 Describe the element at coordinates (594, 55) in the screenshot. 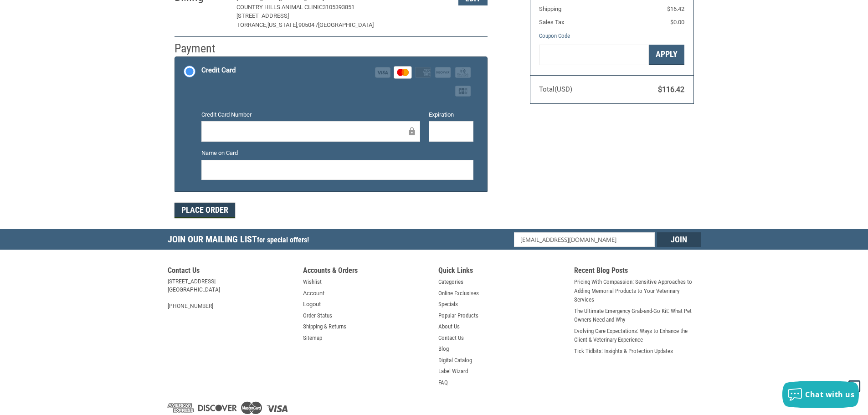

I see `input: Gift Certificate or Coupon Code` at that location.